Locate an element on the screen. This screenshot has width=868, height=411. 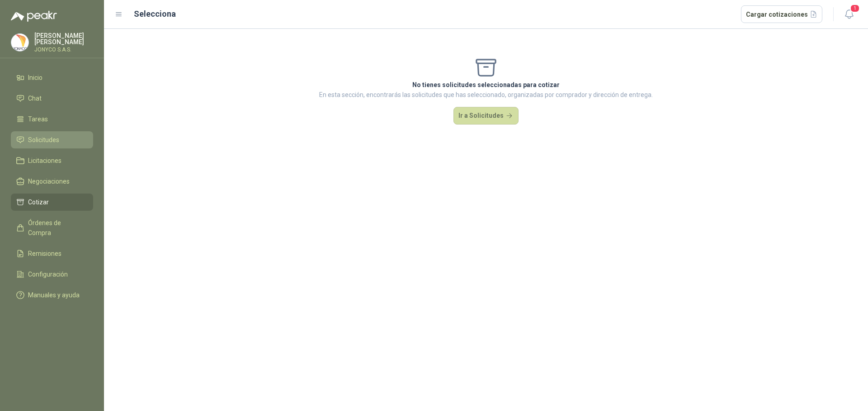
span: Remisiones is located at coordinates (45, 254).